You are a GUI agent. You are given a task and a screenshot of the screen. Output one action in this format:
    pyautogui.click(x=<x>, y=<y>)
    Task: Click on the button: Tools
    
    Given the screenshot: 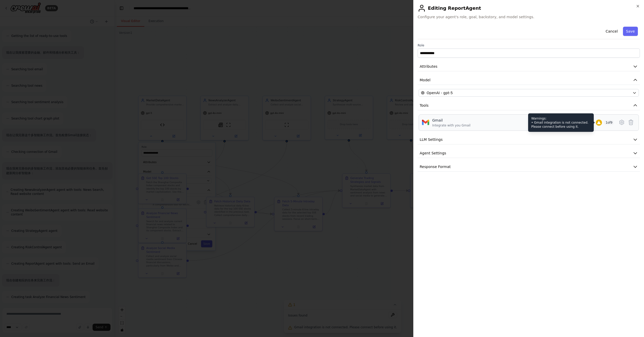 What is the action you would take?
    pyautogui.click(x=529, y=105)
    